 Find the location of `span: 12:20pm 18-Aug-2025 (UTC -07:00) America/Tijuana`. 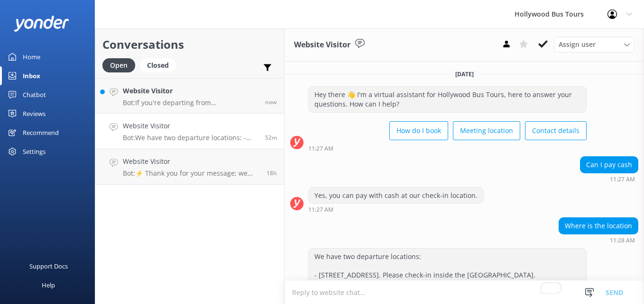

span: 12:20pm 18-Aug-2025 (UTC -07:00) America/Tijuana is located at coordinates (271, 102).